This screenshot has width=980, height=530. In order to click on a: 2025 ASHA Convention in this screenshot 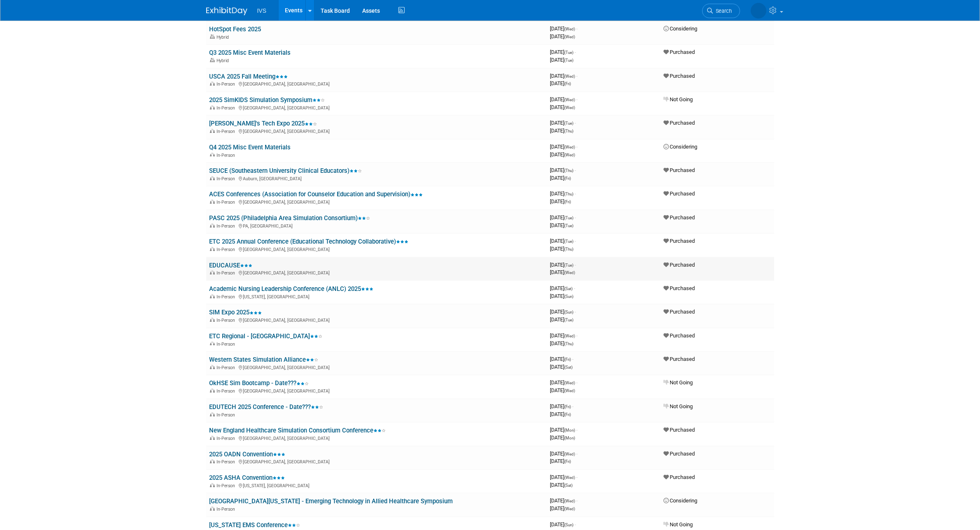, I will do `click(248, 477)`.